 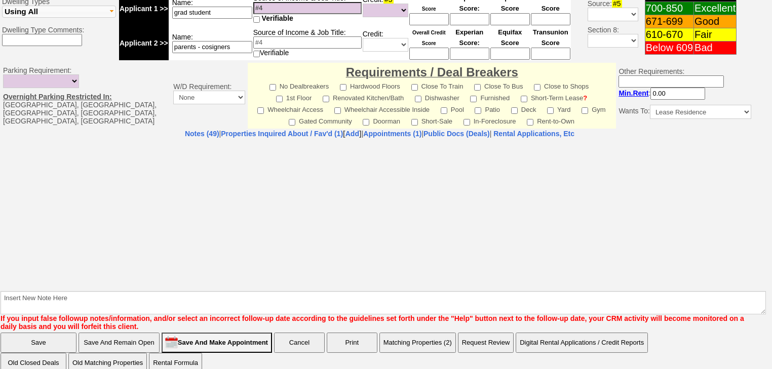 I want to click on input: Close To Bus, so click(x=477, y=87).